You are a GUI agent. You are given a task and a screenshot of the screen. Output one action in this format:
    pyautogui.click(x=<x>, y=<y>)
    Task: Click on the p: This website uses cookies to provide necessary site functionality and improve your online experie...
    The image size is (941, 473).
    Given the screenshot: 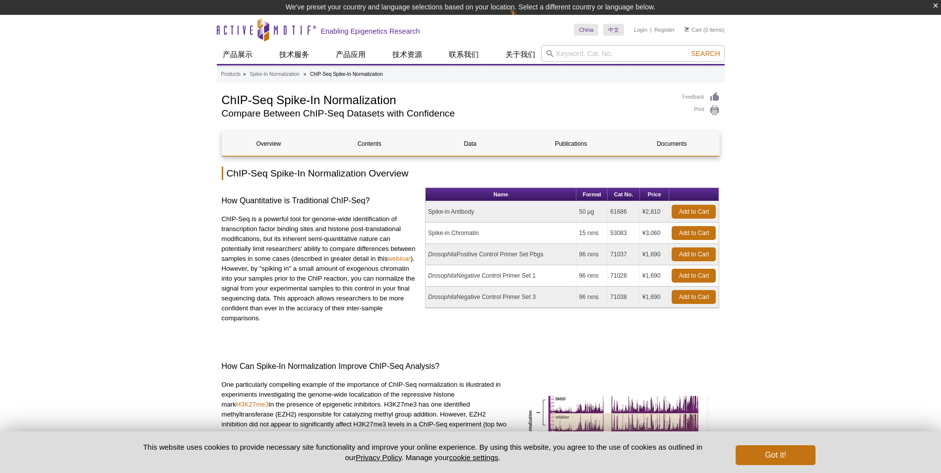 What is the action you would take?
    pyautogui.click(x=423, y=453)
    